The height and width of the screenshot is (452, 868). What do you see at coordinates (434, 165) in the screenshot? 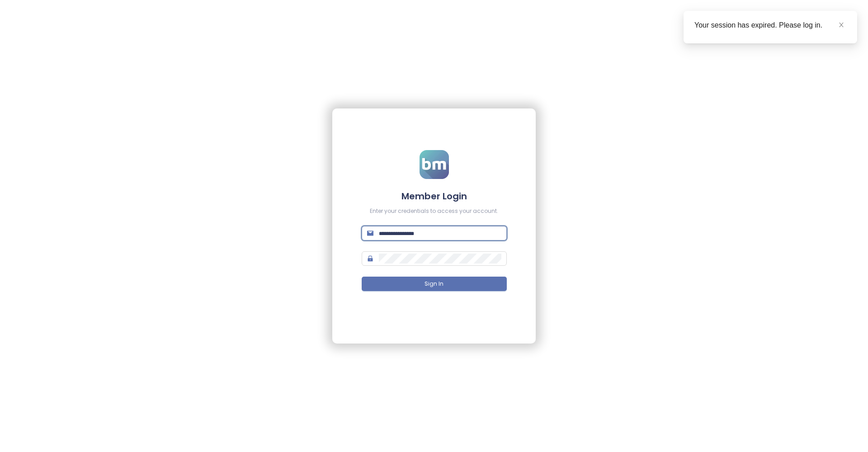
I see `img: logo` at bounding box center [434, 165].